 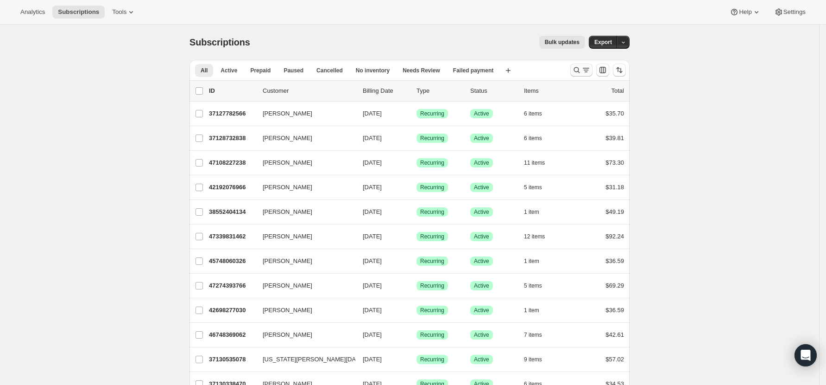 What do you see at coordinates (615, 236) in the screenshot?
I see `span: $92.24` at bounding box center [615, 236].